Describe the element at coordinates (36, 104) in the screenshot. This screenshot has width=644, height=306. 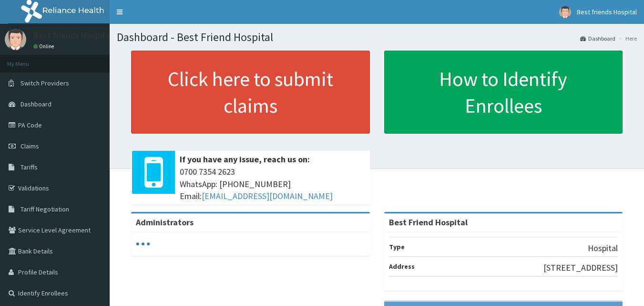
I see `span: Dashboard` at that location.